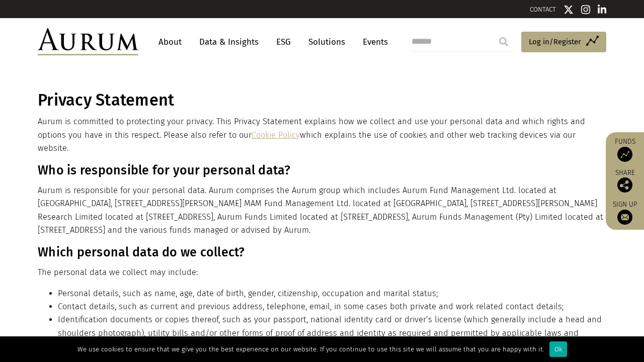 The width and height of the screenshot is (644, 362). I want to click on a: Log in/Register, so click(563, 42).